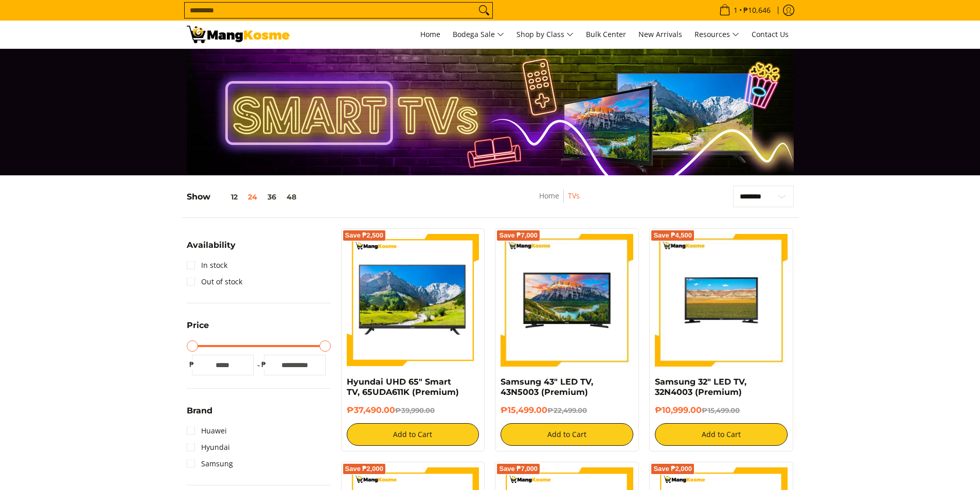 The width and height of the screenshot is (980, 490). Describe the element at coordinates (717, 34) in the screenshot. I see `span: Resources` at that location.